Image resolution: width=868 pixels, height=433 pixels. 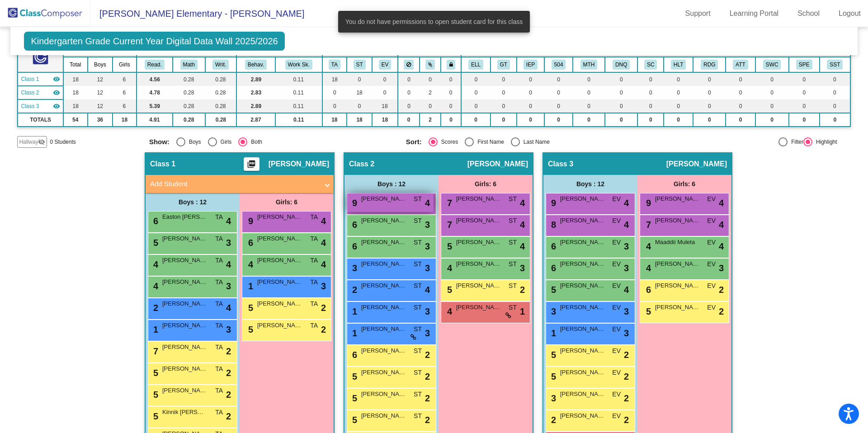 I want to click on span: 0 Students, so click(x=62, y=142).